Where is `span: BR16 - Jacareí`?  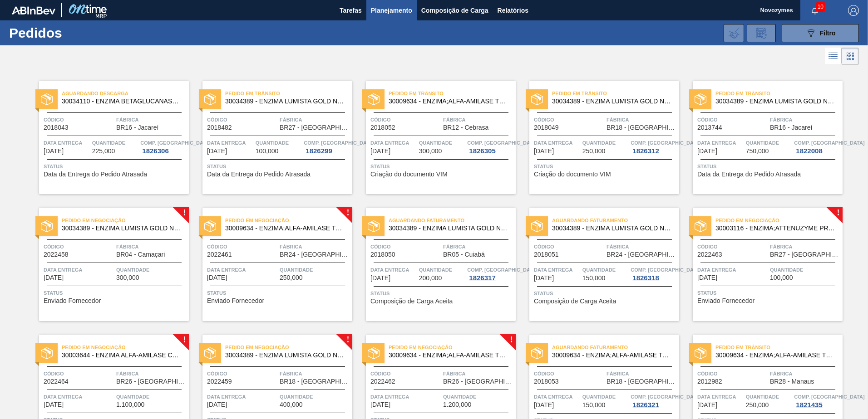
span: BR16 - Jacareí is located at coordinates (791, 128).